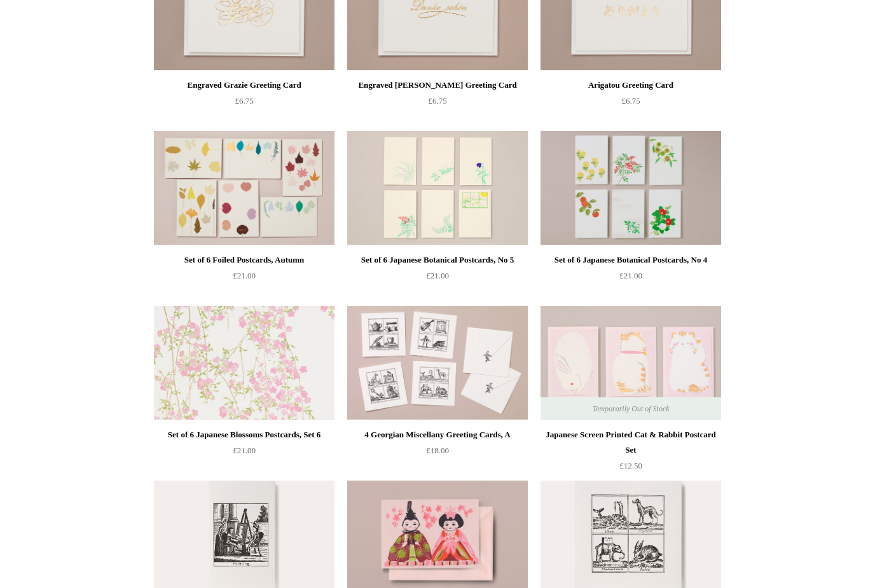  I want to click on div: Set of 6 Japanese Botanical Postcards, No 5, so click(437, 260).